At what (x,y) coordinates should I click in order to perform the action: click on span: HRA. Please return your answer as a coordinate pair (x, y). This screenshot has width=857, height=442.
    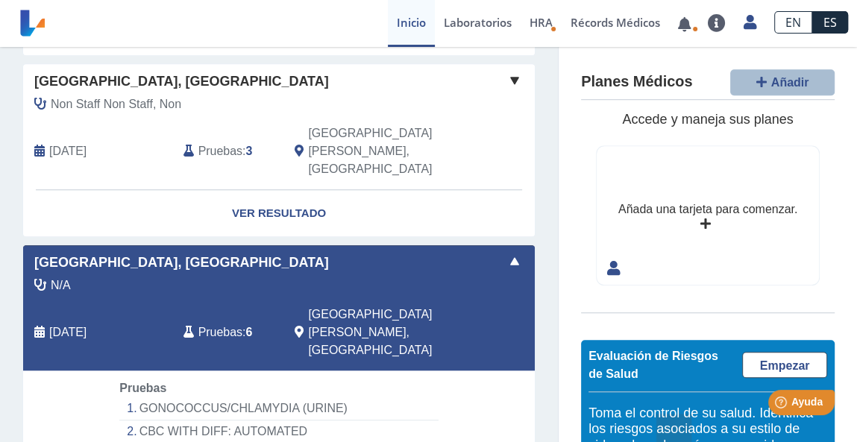
    Looking at the image, I should click on (541, 22).